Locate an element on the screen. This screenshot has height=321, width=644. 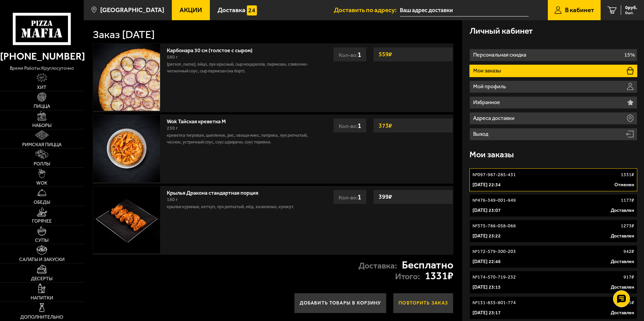
p: 1331 ₽ is located at coordinates (628, 175).